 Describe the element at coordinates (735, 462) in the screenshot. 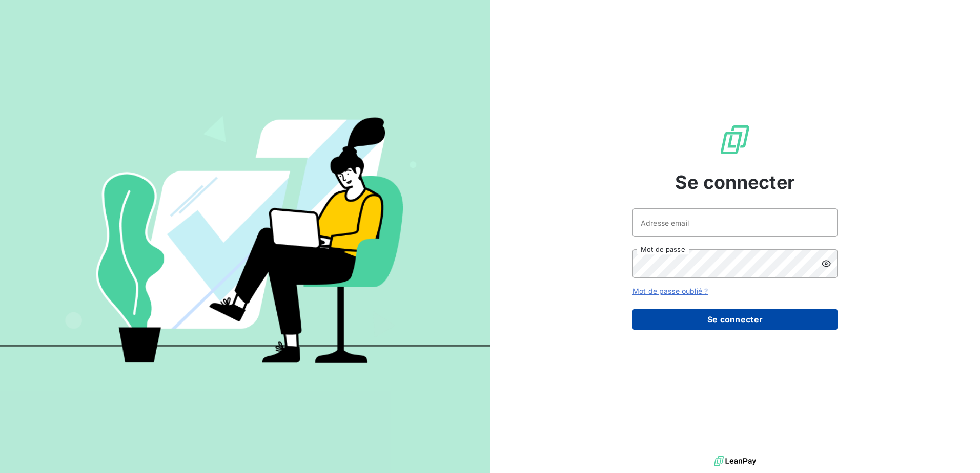

I see `img: logo` at that location.